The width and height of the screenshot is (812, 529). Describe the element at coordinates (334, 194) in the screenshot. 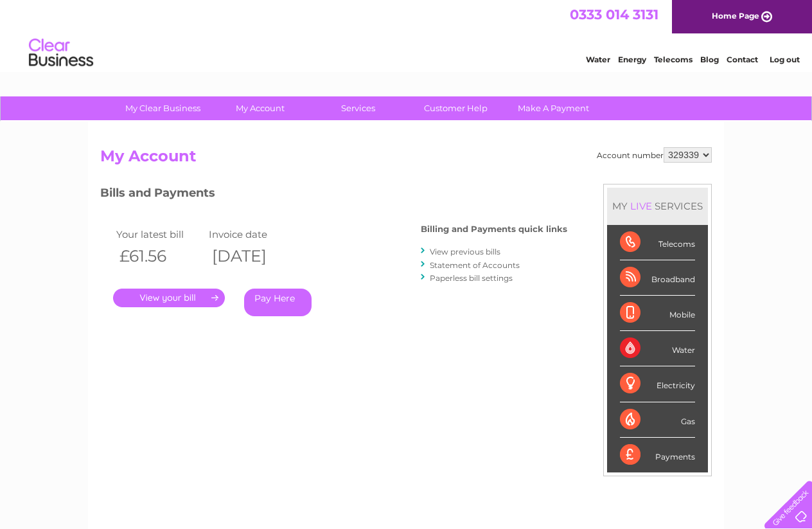

I see `h3: Bills and Payments` at that location.